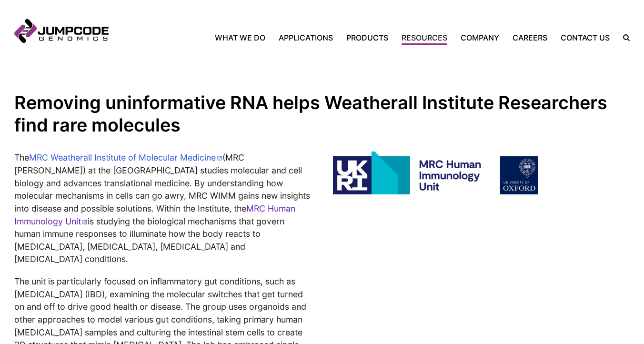 This screenshot has width=644, height=344. Describe the element at coordinates (363, 37) in the screenshot. I see `nav: Primary Navigation` at that location.